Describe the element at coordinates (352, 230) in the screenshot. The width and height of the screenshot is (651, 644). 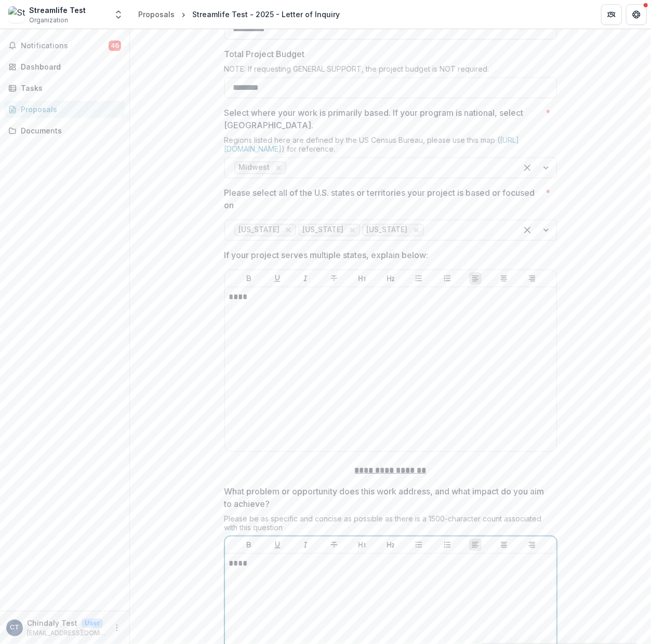
I see `div: Remove Illinois` at that location.